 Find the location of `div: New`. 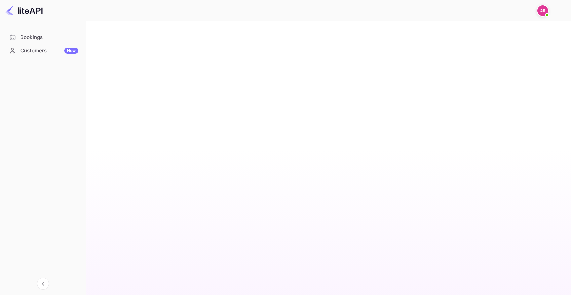

div: New is located at coordinates (71, 51).